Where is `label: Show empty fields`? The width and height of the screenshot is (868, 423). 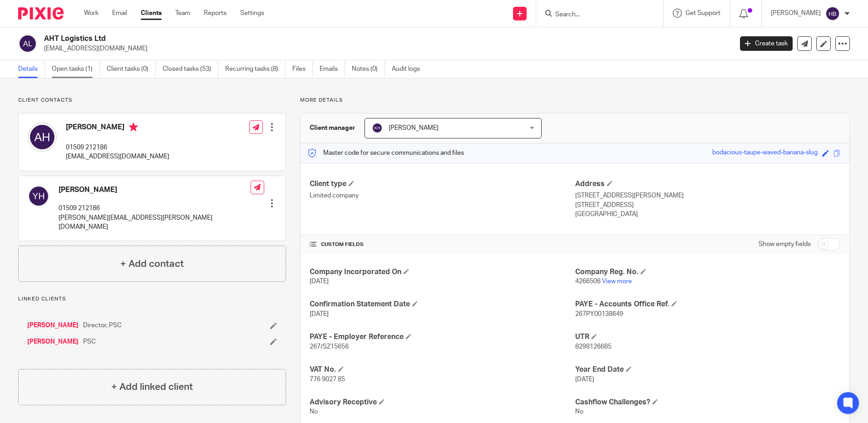
label: Show empty fields is located at coordinates (785, 244).